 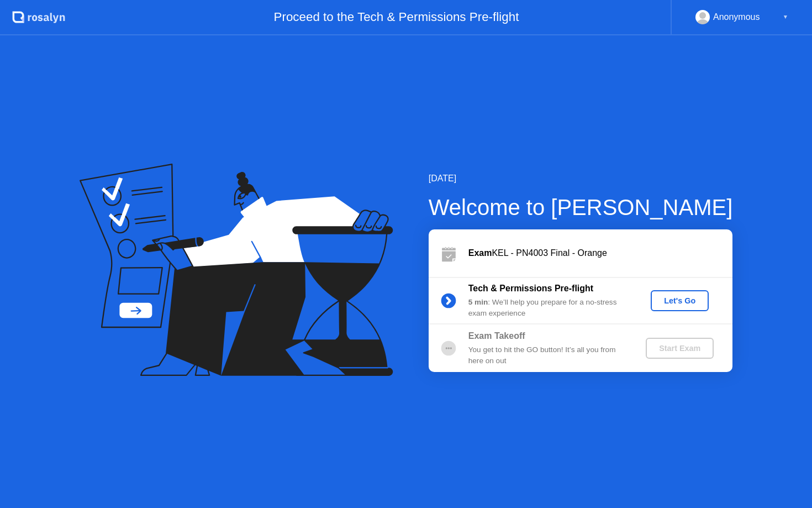 I want to click on div: Let's Go, so click(x=679, y=301).